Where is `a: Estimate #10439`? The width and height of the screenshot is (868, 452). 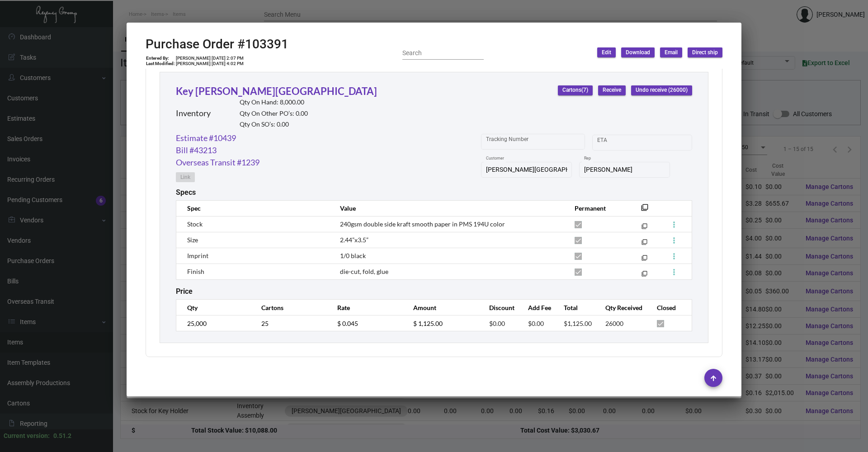
a: Estimate #10439 is located at coordinates (205, 138).